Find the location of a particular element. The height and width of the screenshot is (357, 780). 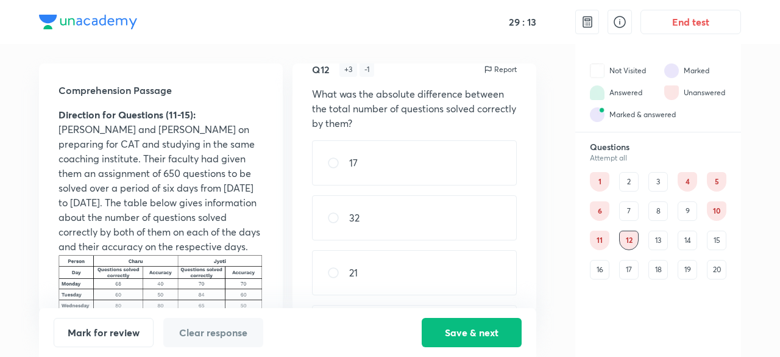

div: 10 is located at coordinates (717, 211).